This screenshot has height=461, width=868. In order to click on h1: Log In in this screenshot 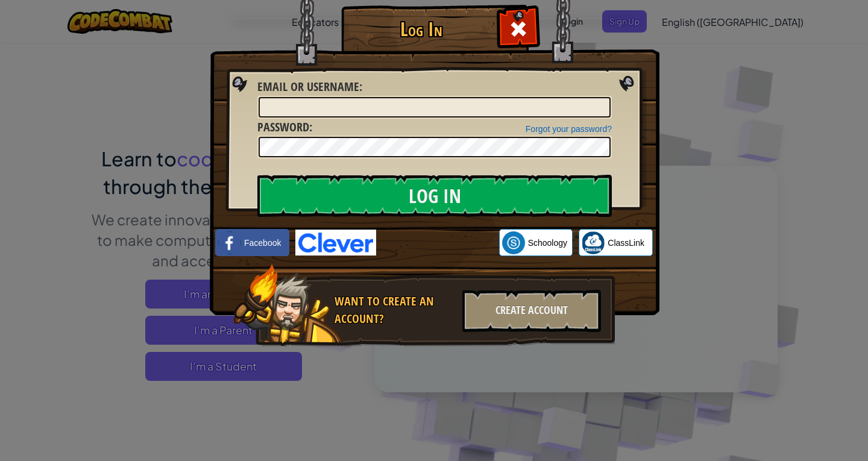, I will do `click(421, 29)`.